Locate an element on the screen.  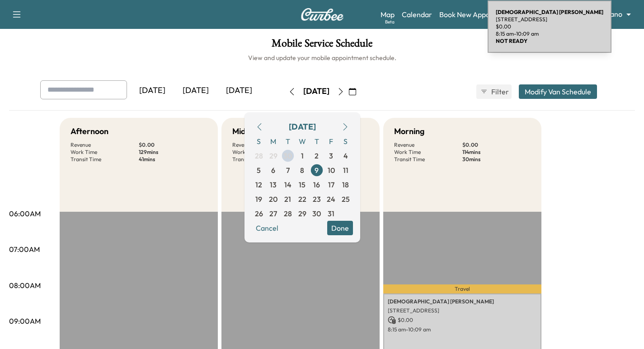
p: 41 mins is located at coordinates (172, 159).